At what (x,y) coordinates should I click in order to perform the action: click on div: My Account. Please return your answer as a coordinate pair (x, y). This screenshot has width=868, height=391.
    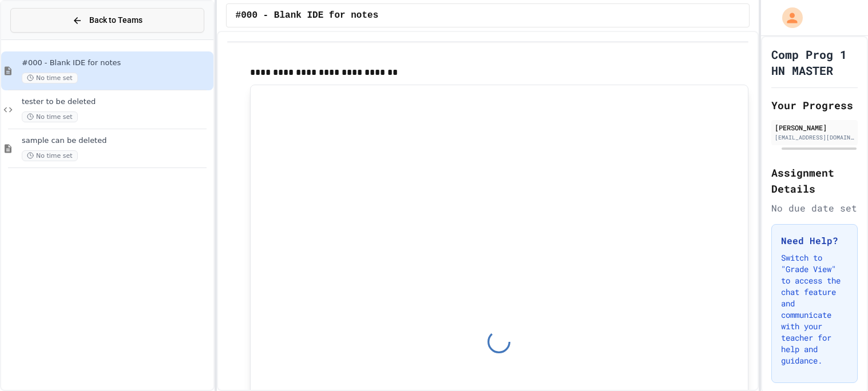
    Looking at the image, I should click on (787, 18).